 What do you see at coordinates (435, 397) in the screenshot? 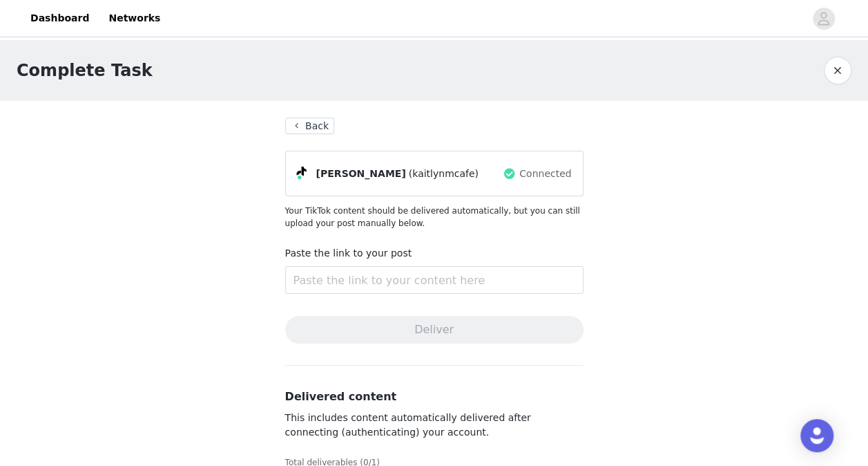
I see `h3: Delivered content` at bounding box center [435, 397].